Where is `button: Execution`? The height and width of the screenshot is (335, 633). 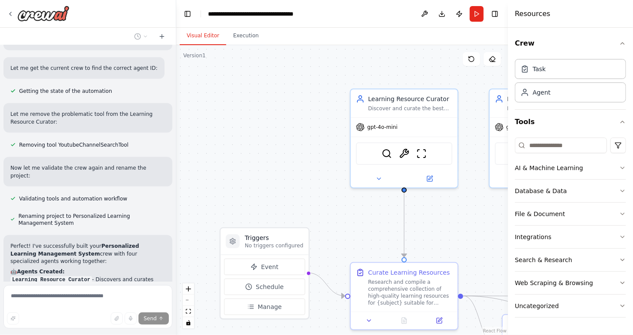
button: Execution is located at coordinates (246, 36).